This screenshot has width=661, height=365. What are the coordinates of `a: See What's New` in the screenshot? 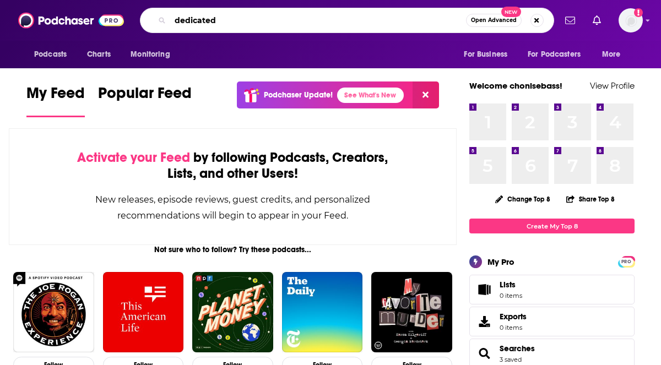 It's located at (370, 95).